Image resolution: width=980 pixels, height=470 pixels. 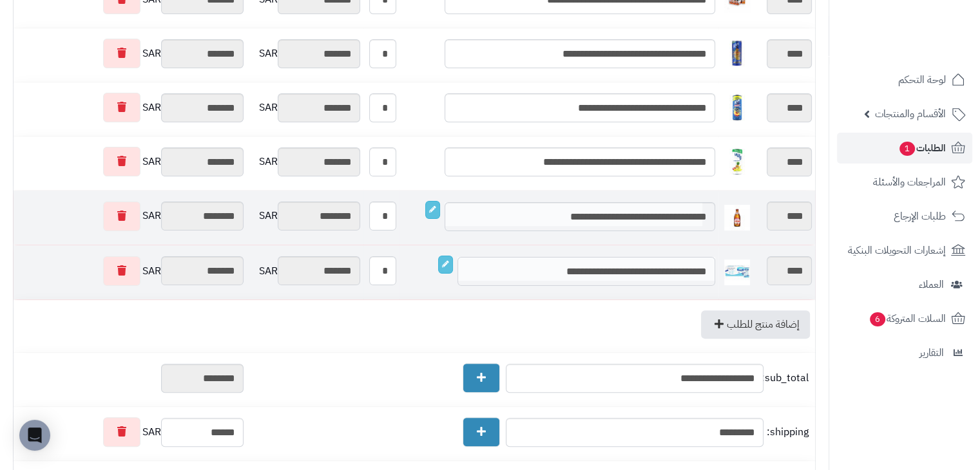 I want to click on span: طلبات الإرجاع, so click(x=919, y=216).